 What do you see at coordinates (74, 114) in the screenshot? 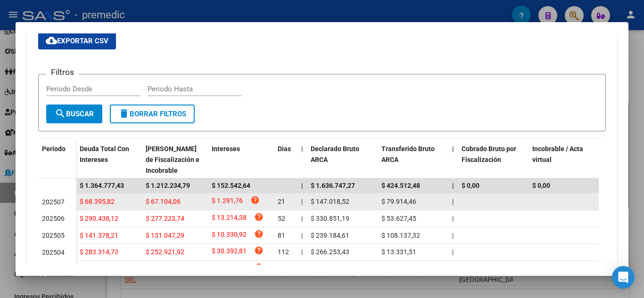
I see `button: Buscar` at bounding box center [74, 114].